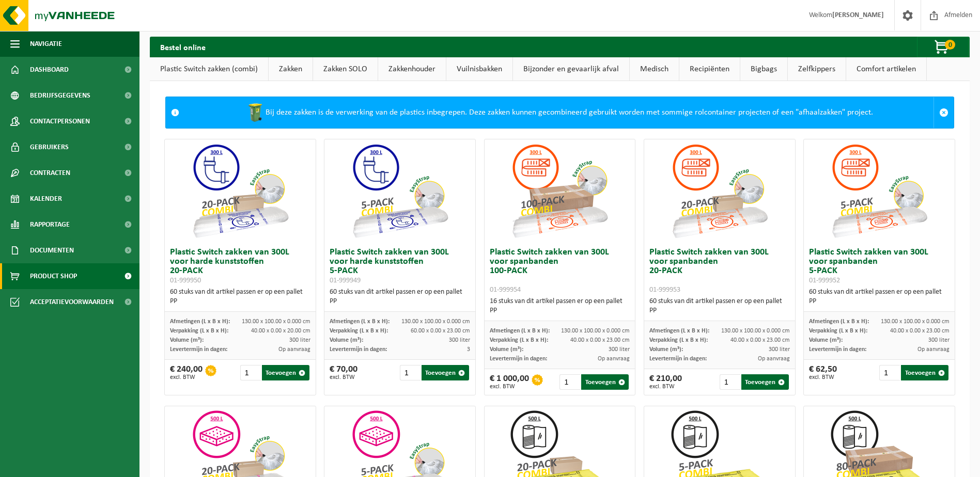 The width and height of the screenshot is (980, 477). I want to click on button: 0, so click(943, 47).